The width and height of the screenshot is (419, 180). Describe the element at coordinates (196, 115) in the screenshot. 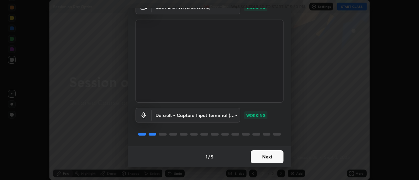

I see `div: Cam Link 4K (0fd9:007b)` at that location.